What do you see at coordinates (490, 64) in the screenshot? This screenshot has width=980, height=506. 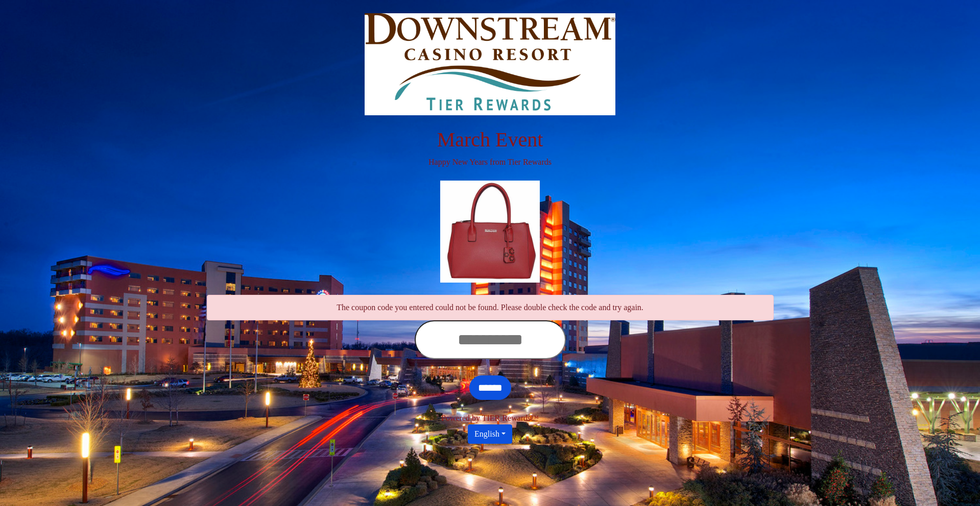 I see `img: Logo` at bounding box center [490, 64].